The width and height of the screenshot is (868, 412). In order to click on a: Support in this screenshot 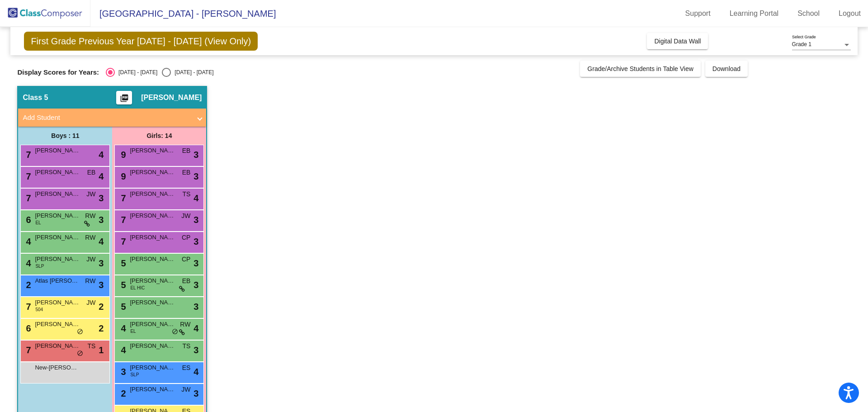, I will do `click(698, 13)`.